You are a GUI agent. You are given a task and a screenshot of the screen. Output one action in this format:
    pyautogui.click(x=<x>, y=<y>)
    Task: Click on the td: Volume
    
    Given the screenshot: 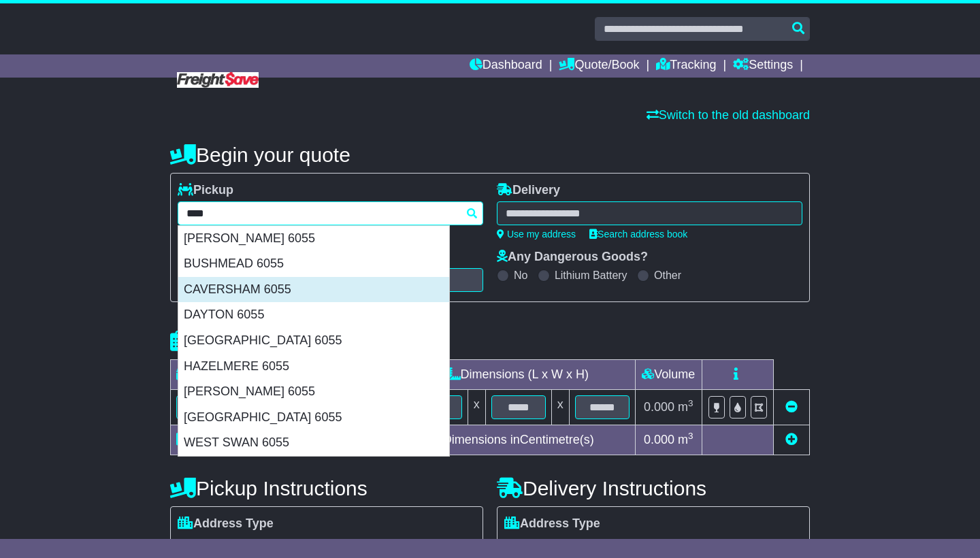 What is the action you would take?
    pyautogui.click(x=668, y=374)
    